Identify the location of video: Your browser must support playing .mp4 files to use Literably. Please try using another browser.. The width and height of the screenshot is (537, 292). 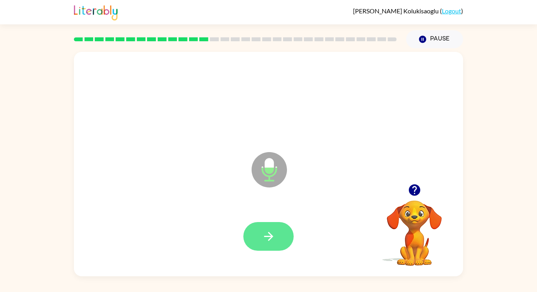
(414, 228).